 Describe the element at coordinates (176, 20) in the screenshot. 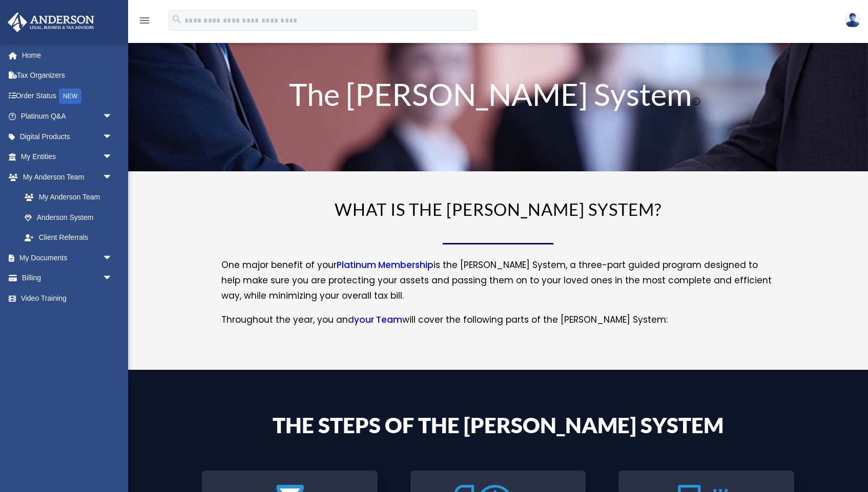

I see `i: search` at that location.